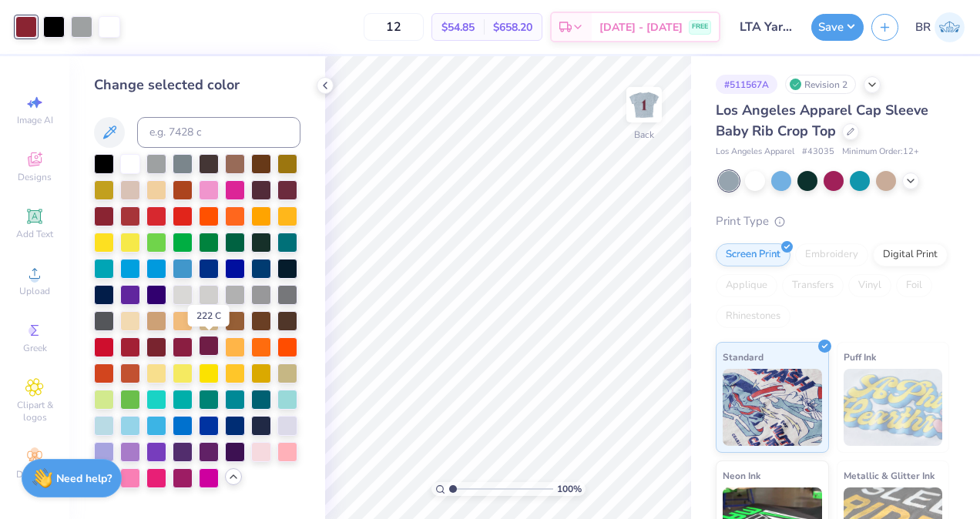 This screenshot has width=980, height=519. Describe the element at coordinates (820, 84) in the screenshot. I see `div: Revision 2` at that location.